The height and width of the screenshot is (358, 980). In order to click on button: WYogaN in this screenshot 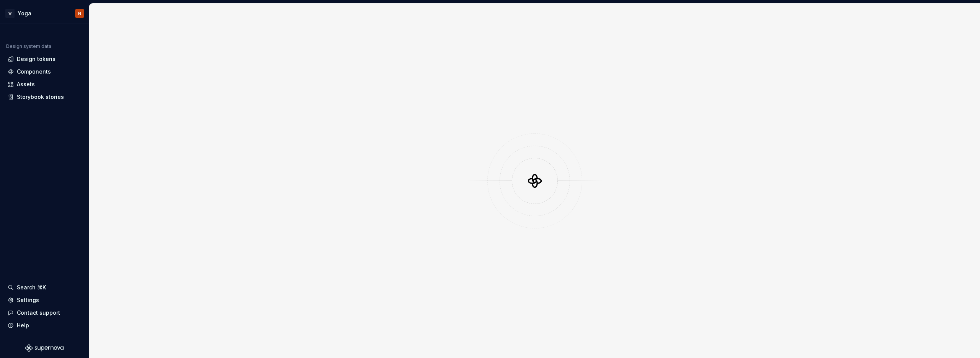, I will do `click(44, 13)`.